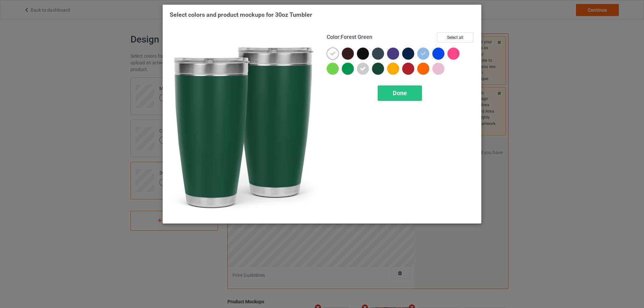  What do you see at coordinates (455, 37) in the screenshot?
I see `button: Select all` at bounding box center [455, 37].